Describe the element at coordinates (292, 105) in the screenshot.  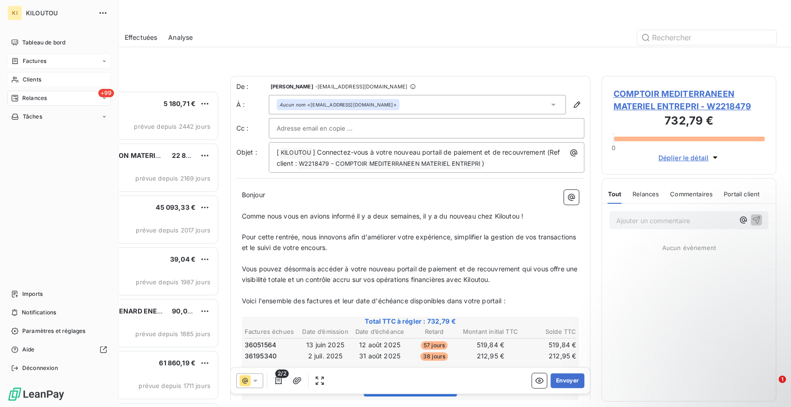
I see `em: Aucun nom` at that location.